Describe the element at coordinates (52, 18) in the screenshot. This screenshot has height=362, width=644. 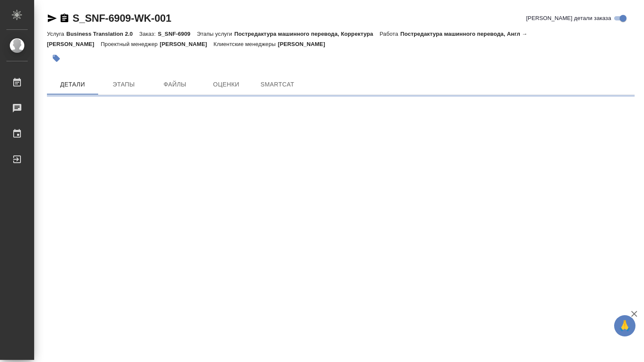
I see `button: Скопировать ссылку для ЯМессенджера` at that location.